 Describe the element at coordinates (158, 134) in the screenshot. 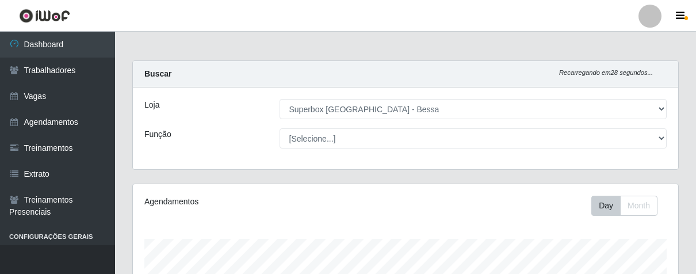

I see `label: Função` at that location.